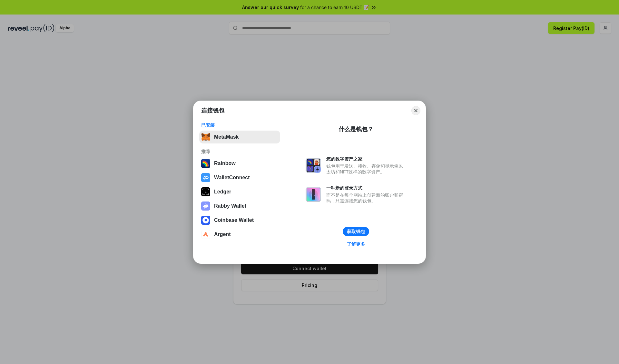  Describe the element at coordinates (239, 164) in the screenshot. I see `button: Rainbow` at that location.